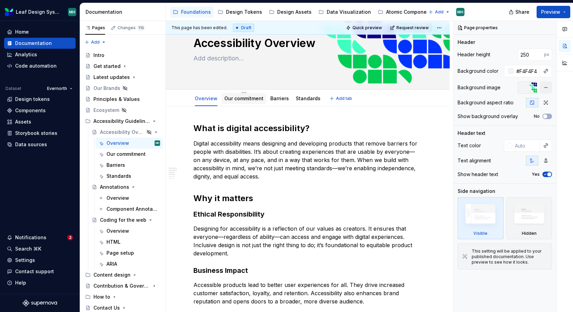 This screenshot has height=312, width=573. What do you see at coordinates (412, 28) in the screenshot?
I see `span: Request review` at bounding box center [412, 28].